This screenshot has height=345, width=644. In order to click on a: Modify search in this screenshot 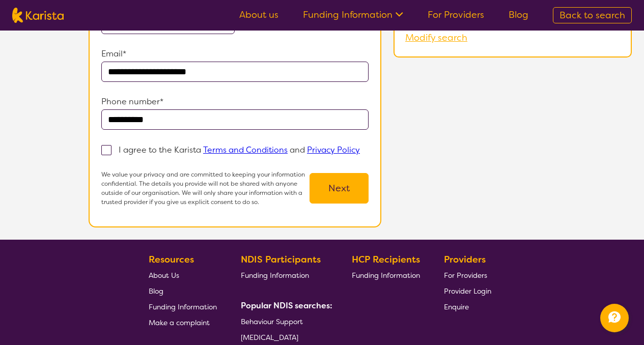, I will do `click(437, 38)`.